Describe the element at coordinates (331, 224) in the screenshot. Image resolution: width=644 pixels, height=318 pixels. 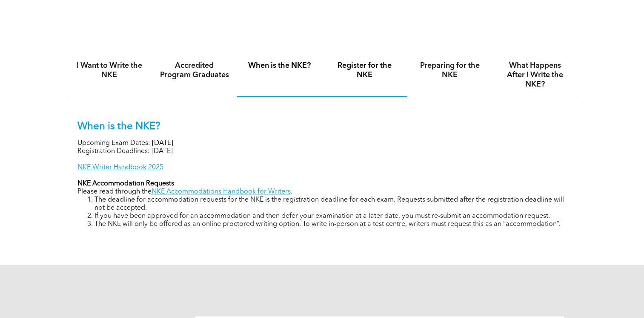
I see `li: The NKE will only be offered as an online proctored writing option. To write in-person at a test ...` at that location.